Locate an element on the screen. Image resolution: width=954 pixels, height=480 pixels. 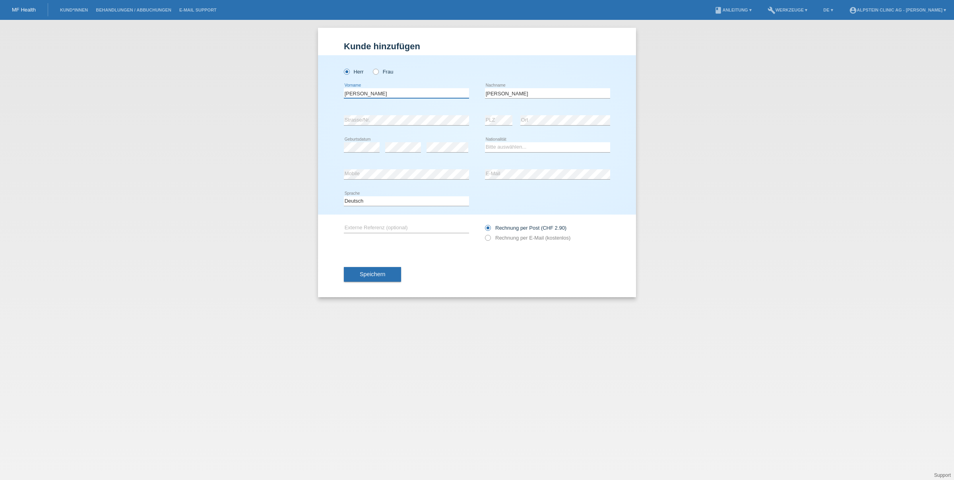
input: Herr is located at coordinates (346, 71).